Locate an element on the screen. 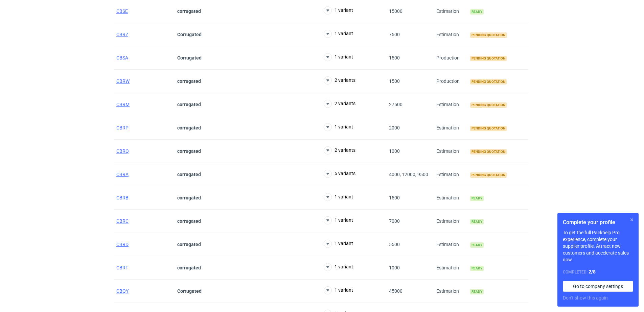 The height and width of the screenshot is (312, 644). a: CBRM is located at coordinates (123, 104).